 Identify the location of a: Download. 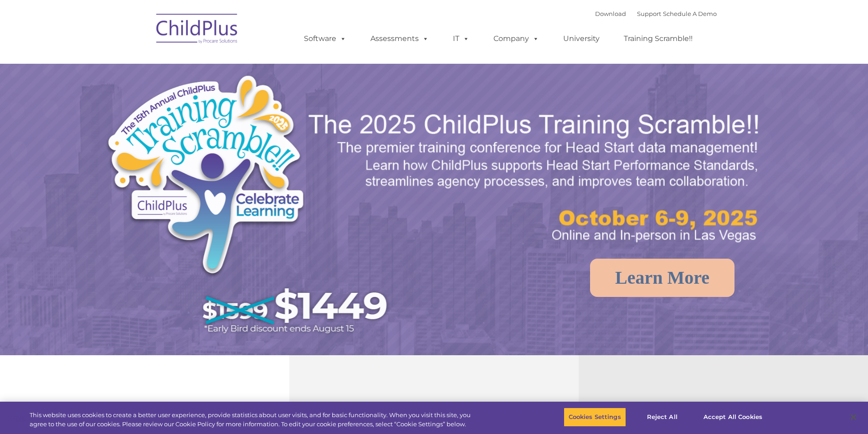
(610, 14).